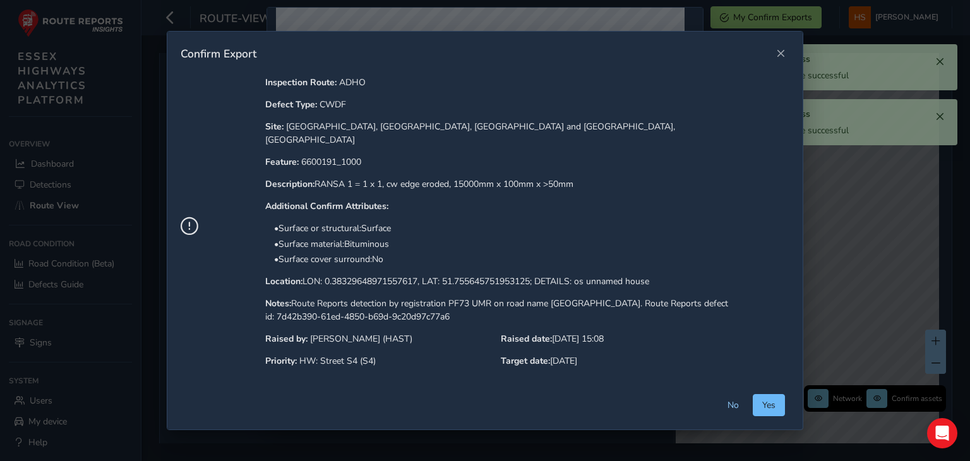  What do you see at coordinates (502, 259) in the screenshot?
I see `p: • Surface cover surround : No` at bounding box center [502, 259].